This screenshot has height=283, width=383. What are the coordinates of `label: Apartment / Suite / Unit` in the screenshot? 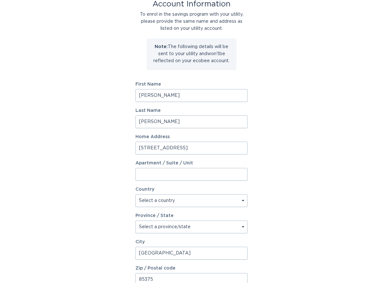 It's located at (192, 163).